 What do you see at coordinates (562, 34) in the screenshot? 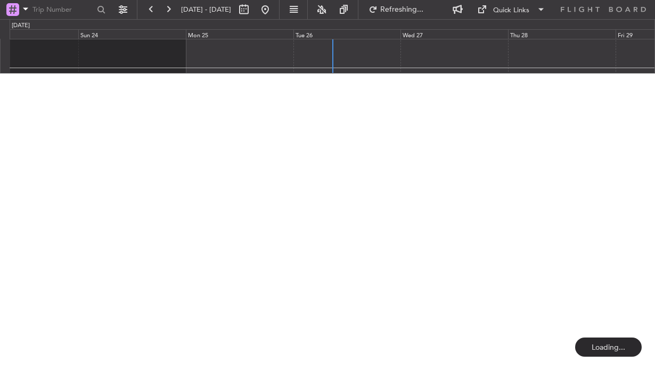
I see `div: Thu 28` at bounding box center [562, 34].